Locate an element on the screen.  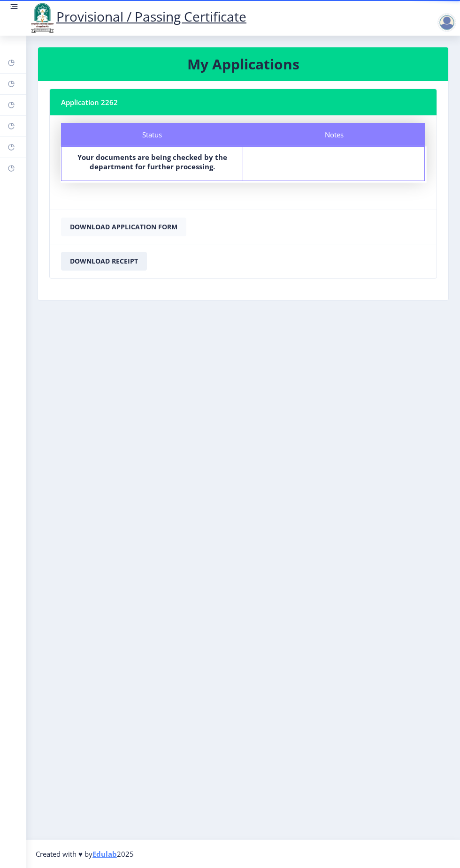
div: Notes is located at coordinates (334, 135).